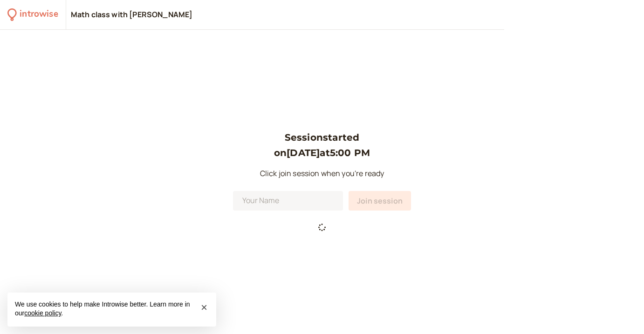 The image size is (644, 334). I want to click on input: Your Name, so click(288, 201).